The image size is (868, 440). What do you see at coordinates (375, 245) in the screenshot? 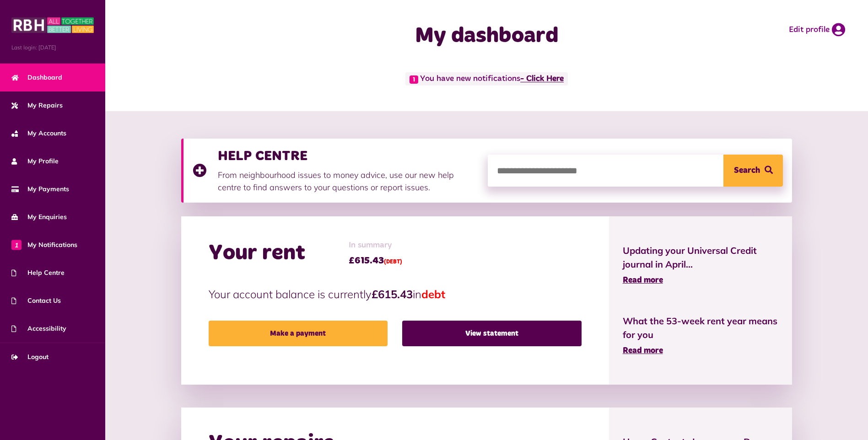
I see `span: In summary` at bounding box center [375, 245].